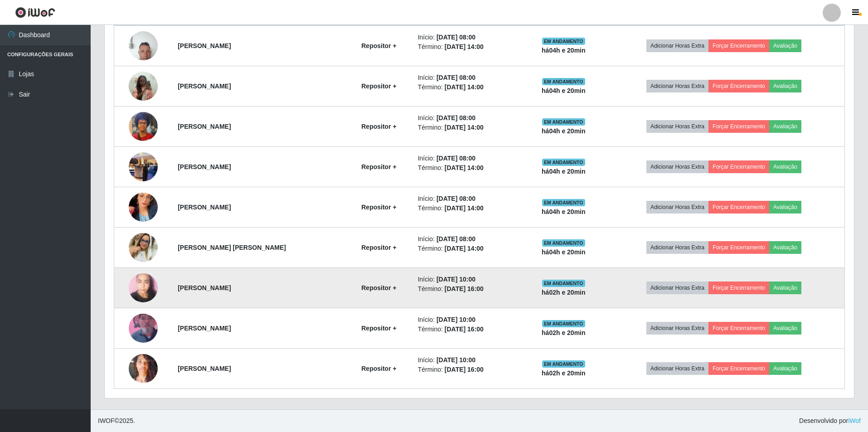 The height and width of the screenshot is (432, 868). What do you see at coordinates (143, 369) in the screenshot?
I see `img: 1757179899893.jpeg` at bounding box center [143, 369].